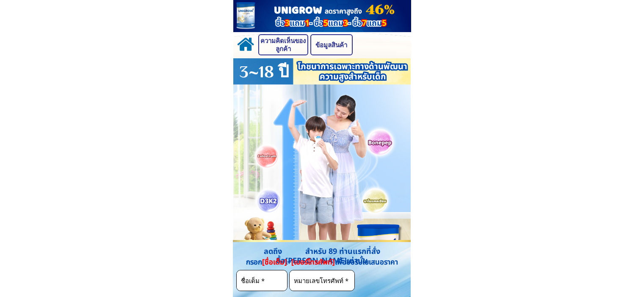 Image resolution: width=644 pixels, height=297 pixels. What do you see at coordinates (283, 45) in the screenshot?
I see `p: ความคิดเห็นของลูกค้า` at bounding box center [283, 45].